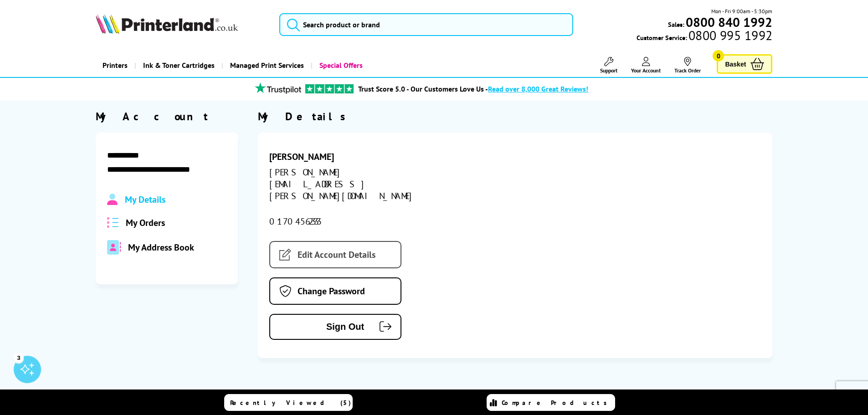 The height and width of the screenshot is (415, 868). I want to click on a: Ink & Toner Cartridges, so click(178, 65).